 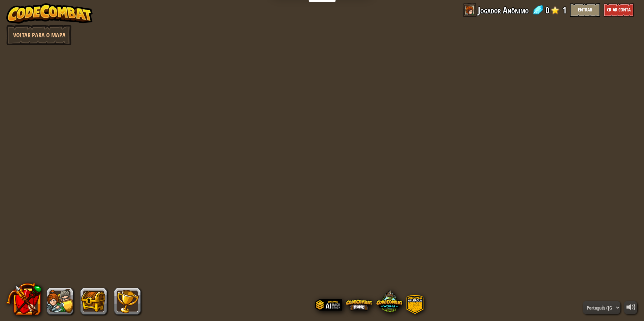 I want to click on select: Languages, so click(x=601, y=308).